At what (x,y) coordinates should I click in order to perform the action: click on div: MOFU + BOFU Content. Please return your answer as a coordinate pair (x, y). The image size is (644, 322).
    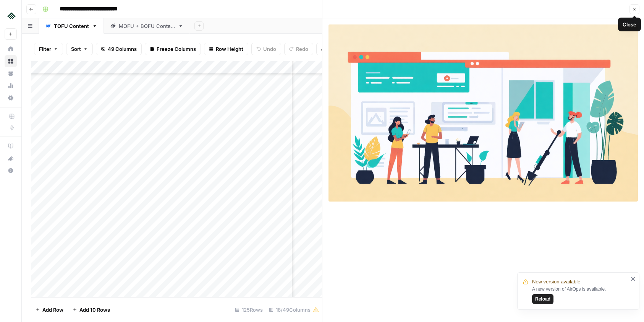
    Looking at the image, I should click on (147, 26).